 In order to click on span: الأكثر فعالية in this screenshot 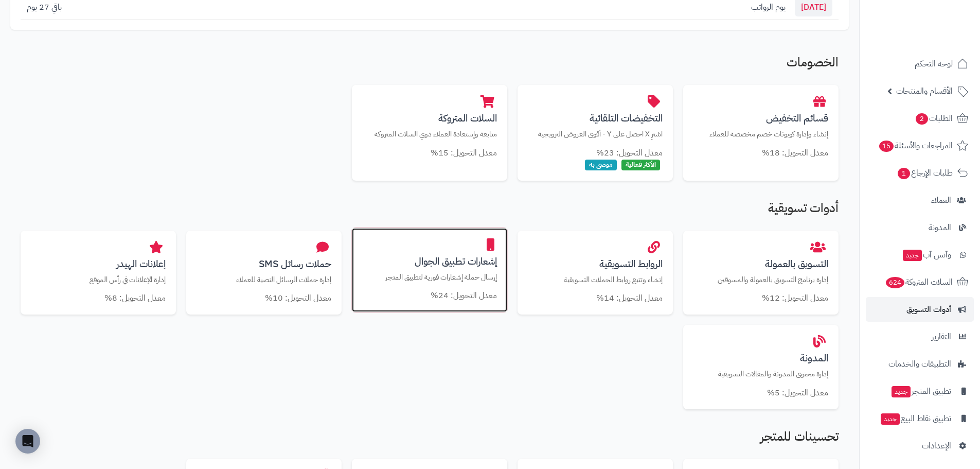, I will do `click(640, 164)`.